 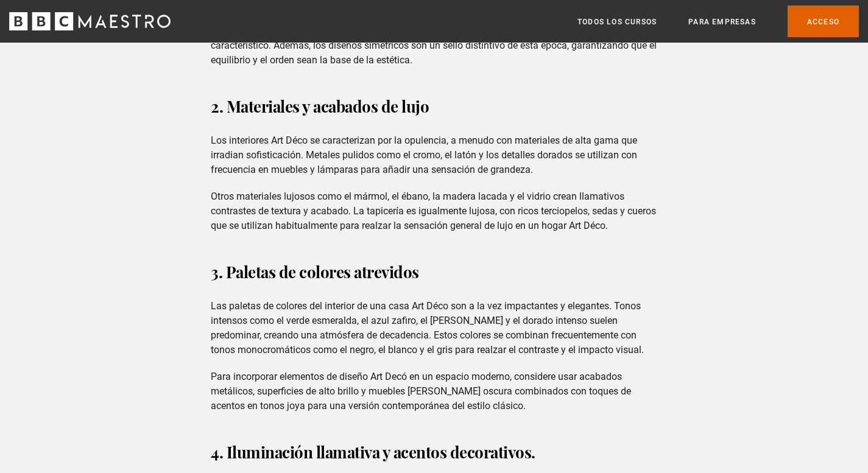 I want to click on font: Otros materiales lujosos como el mármol, el ébano, la madera lacada y el vidrio crean llamativos ..., so click(x=434, y=211).